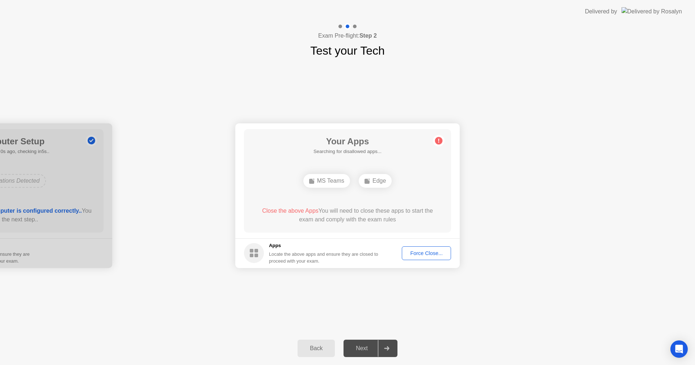  I want to click on div: MS Teams, so click(327, 181).